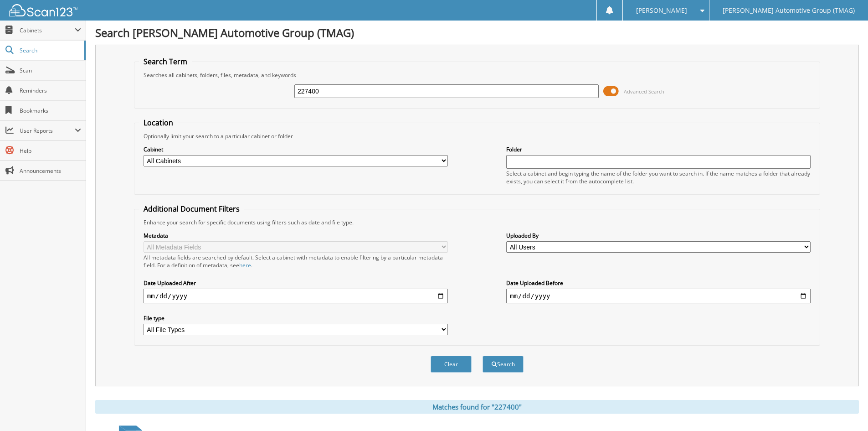 Image resolution: width=868 pixels, height=431 pixels. What do you see at coordinates (50, 50) in the screenshot?
I see `span: Search` at bounding box center [50, 50].